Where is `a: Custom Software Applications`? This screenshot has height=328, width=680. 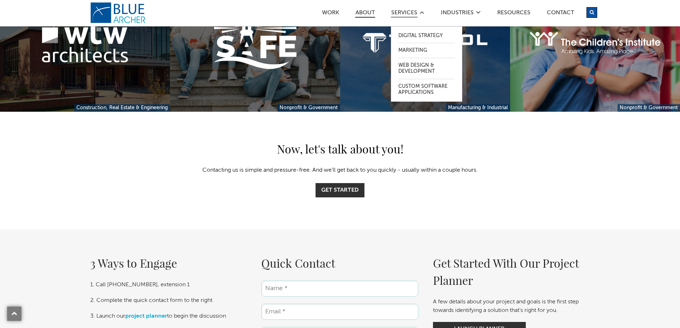
a: Custom Software Applications is located at coordinates (426, 90).